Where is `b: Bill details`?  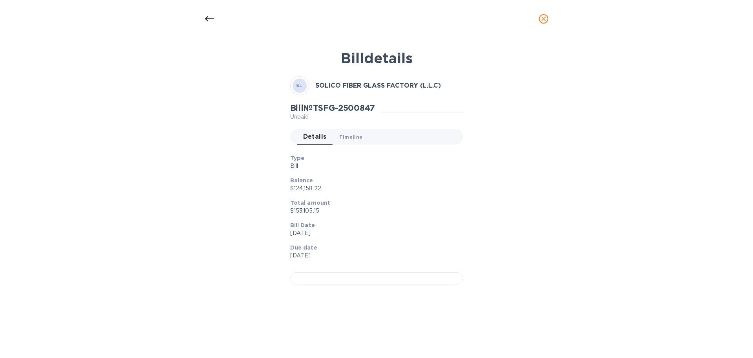 b: Bill details is located at coordinates (377, 58).